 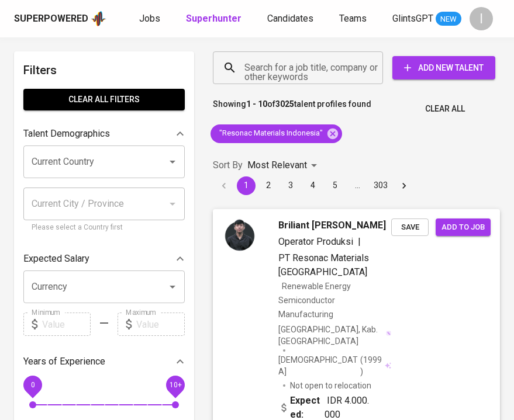 I want to click on span: Add New Talent, so click(x=444, y=68).